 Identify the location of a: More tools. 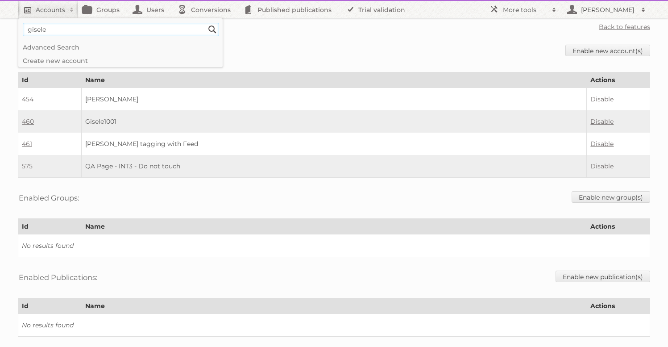
(523, 9).